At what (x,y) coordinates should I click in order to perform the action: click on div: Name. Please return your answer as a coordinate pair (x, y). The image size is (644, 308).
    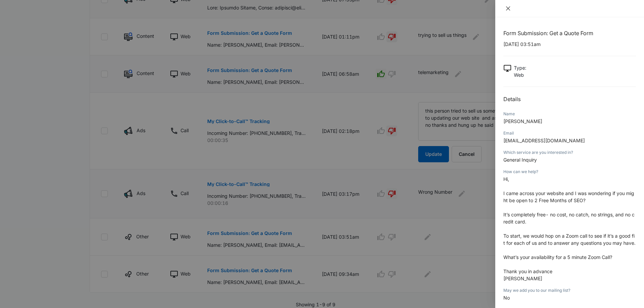
    Looking at the image, I should click on (570, 114).